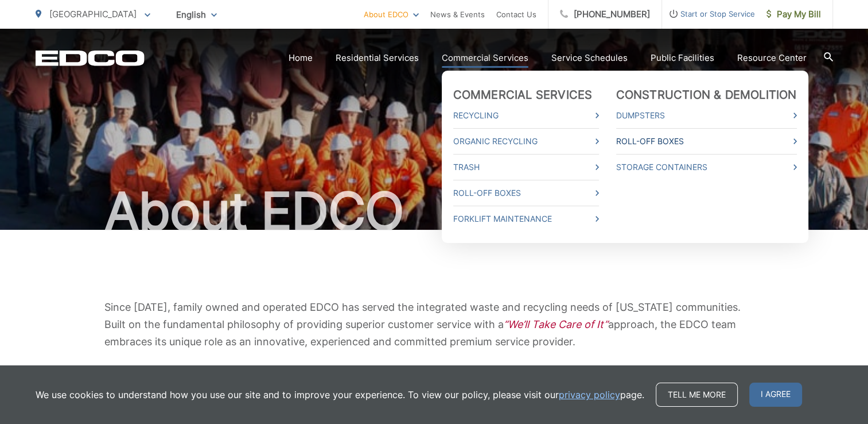 This screenshot has width=868, height=424. What do you see at coordinates (526, 218) in the screenshot?
I see `a: Forklift Maintenance` at bounding box center [526, 218].